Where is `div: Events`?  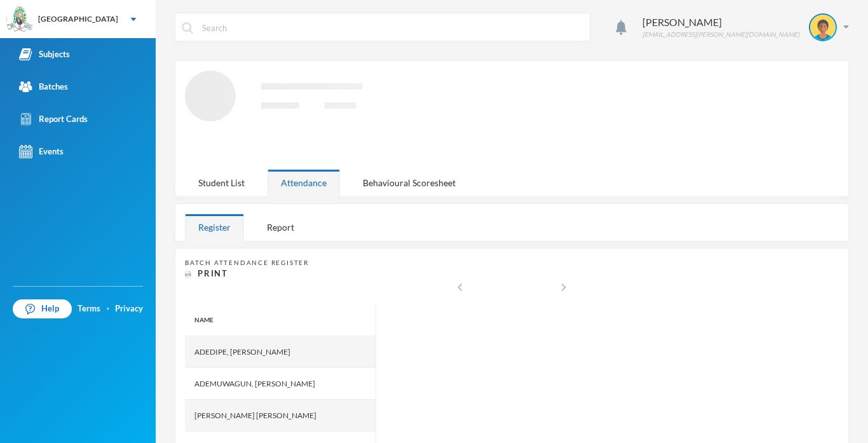
div: Events is located at coordinates (41, 151).